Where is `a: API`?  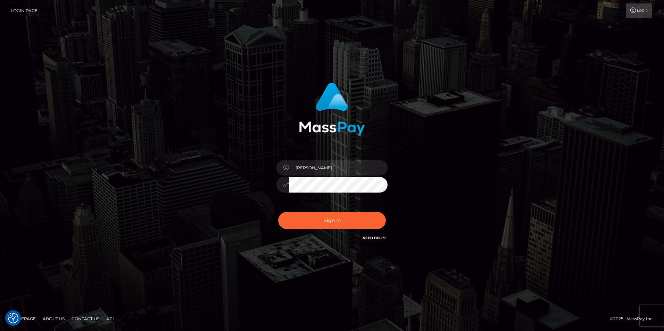 a: API is located at coordinates (110, 319).